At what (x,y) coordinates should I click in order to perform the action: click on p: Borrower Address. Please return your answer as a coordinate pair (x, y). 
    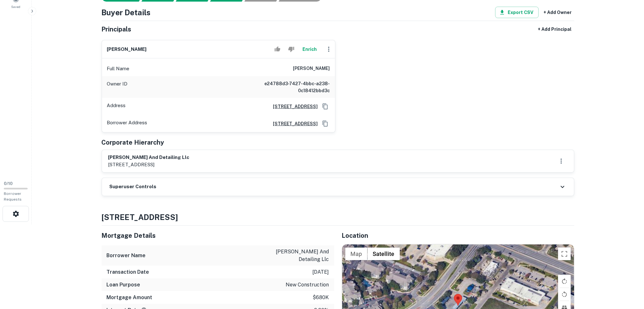
    Looking at the image, I should click on (127, 124).